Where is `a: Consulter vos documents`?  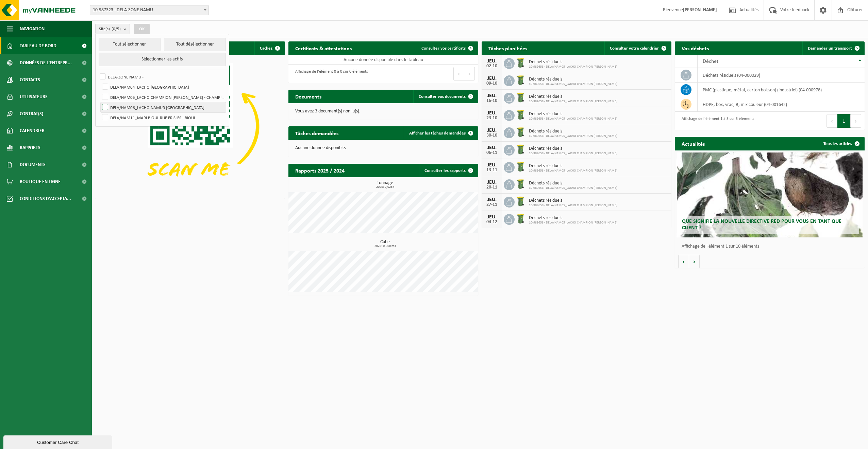
a: Consulter vos documents is located at coordinates (445, 96).